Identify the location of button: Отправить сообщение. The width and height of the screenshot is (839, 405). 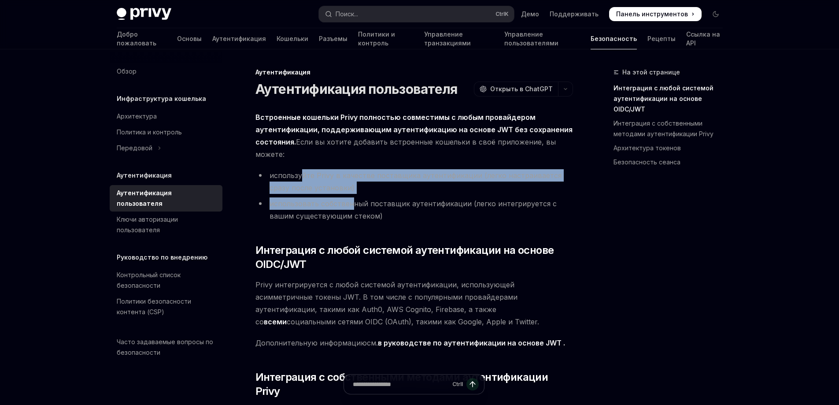
(473, 384).